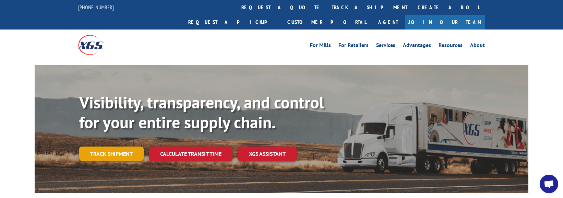  Describe the element at coordinates (388, 22) in the screenshot. I see `a: Agent` at that location.